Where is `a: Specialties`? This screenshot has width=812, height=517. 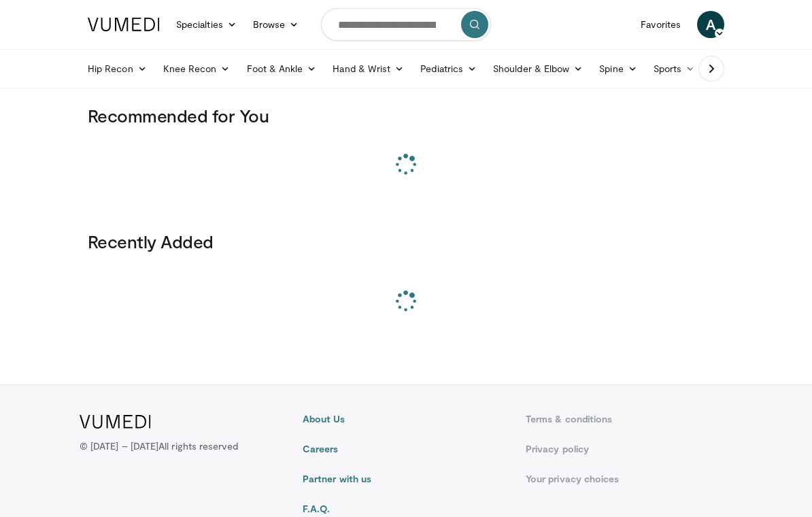 a: Specialties is located at coordinates (206, 25).